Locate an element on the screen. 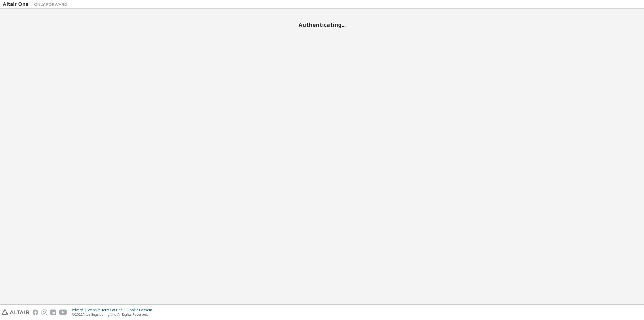  img: facebook.svg is located at coordinates (35, 313).